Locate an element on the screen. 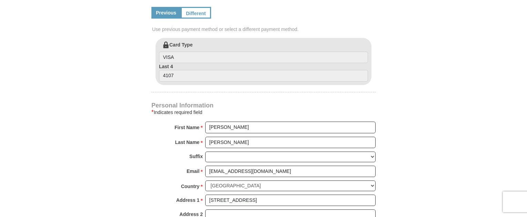  h4: Personal Information is located at coordinates (264, 106).